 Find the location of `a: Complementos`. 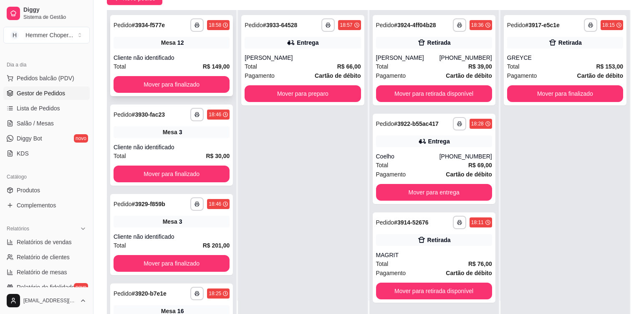

a: Complementos is located at coordinates (46, 205).